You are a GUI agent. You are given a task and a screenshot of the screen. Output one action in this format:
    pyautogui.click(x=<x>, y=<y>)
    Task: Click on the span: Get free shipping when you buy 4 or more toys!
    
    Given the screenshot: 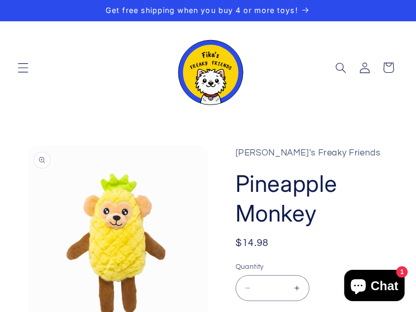 What is the action you would take?
    pyautogui.click(x=201, y=10)
    